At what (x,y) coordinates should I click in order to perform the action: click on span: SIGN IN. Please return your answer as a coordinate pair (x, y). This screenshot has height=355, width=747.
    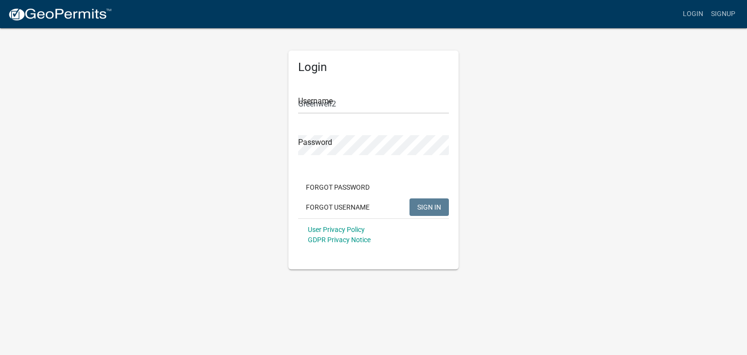
    Looking at the image, I should click on (429, 207).